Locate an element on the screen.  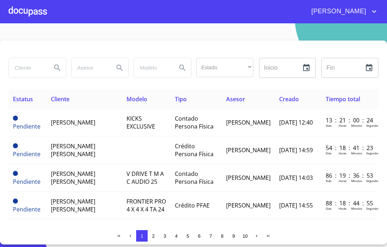
span: Modelo is located at coordinates (137, 99).